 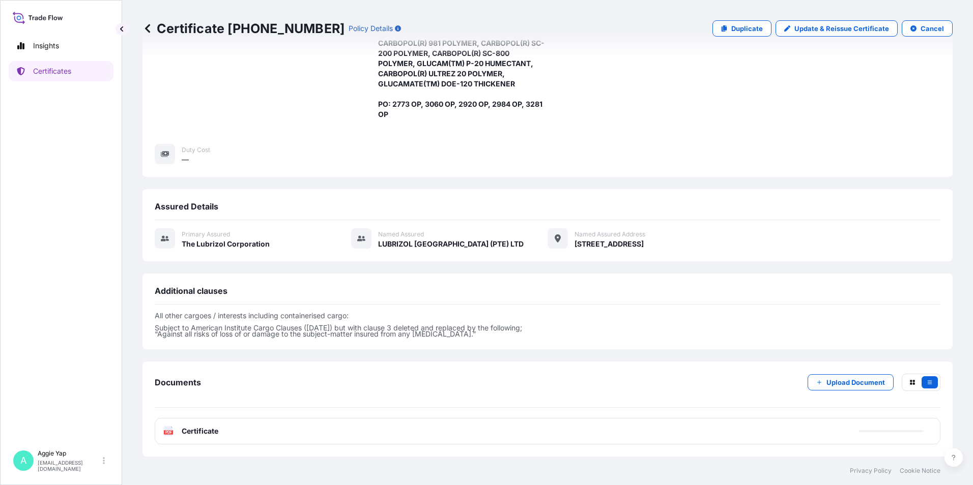 What do you see at coordinates (850, 383) in the screenshot?
I see `button: Upload Document` at bounding box center [850, 383].